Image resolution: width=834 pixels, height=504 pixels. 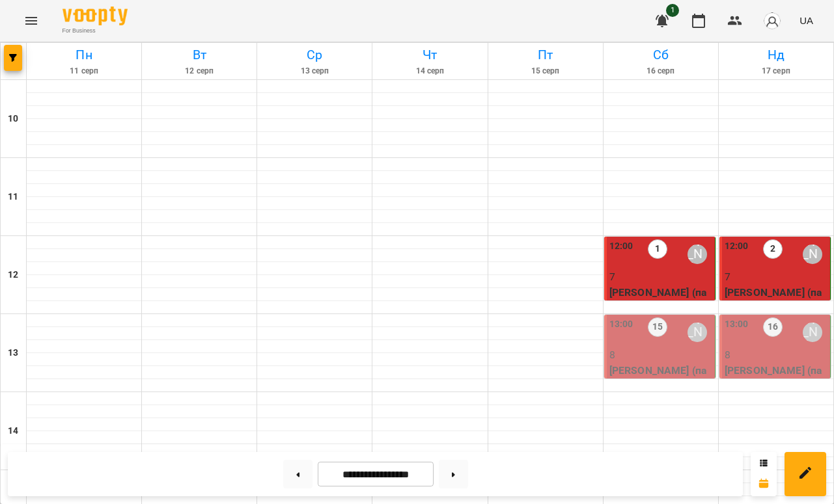 I want to click on h6: 15 серп, so click(x=546, y=71).